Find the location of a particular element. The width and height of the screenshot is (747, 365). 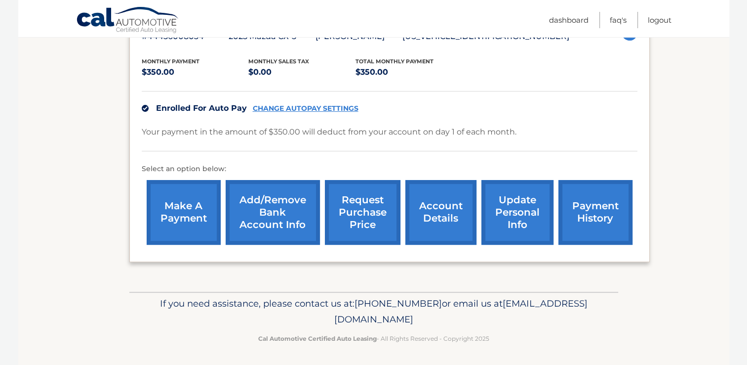

a: Add/Remove bank account info is located at coordinates (273, 212).